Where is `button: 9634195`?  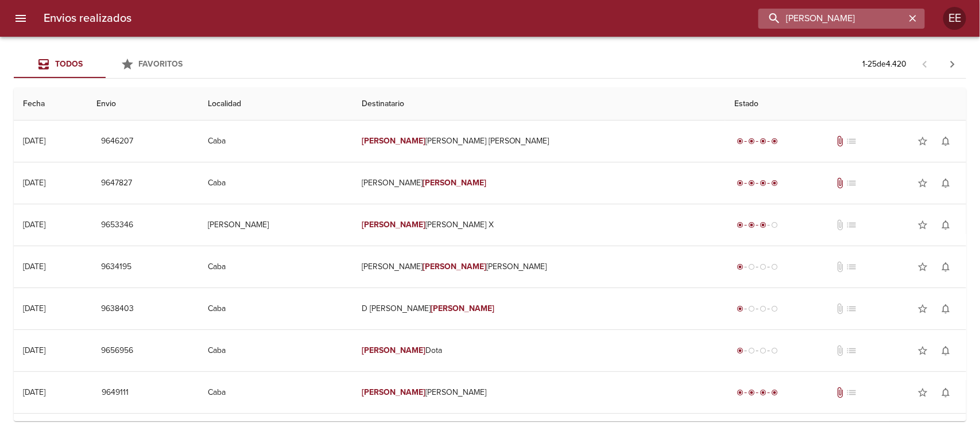
button: 9634195 is located at coordinates (117, 267).